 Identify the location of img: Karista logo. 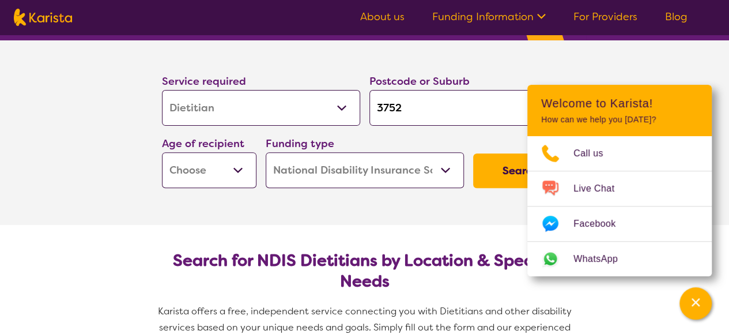
(43, 17).